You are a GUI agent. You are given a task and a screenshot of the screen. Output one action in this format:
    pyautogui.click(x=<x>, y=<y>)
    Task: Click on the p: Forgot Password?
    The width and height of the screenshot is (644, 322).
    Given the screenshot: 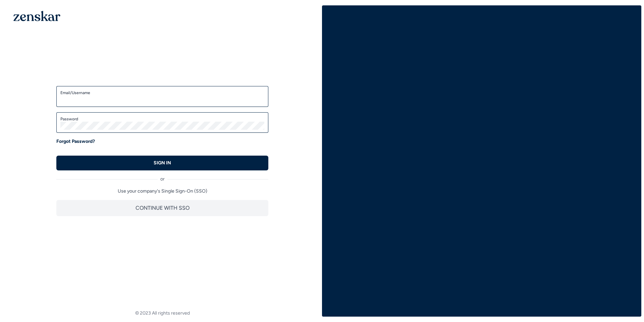 What is the action you would take?
    pyautogui.click(x=76, y=141)
    